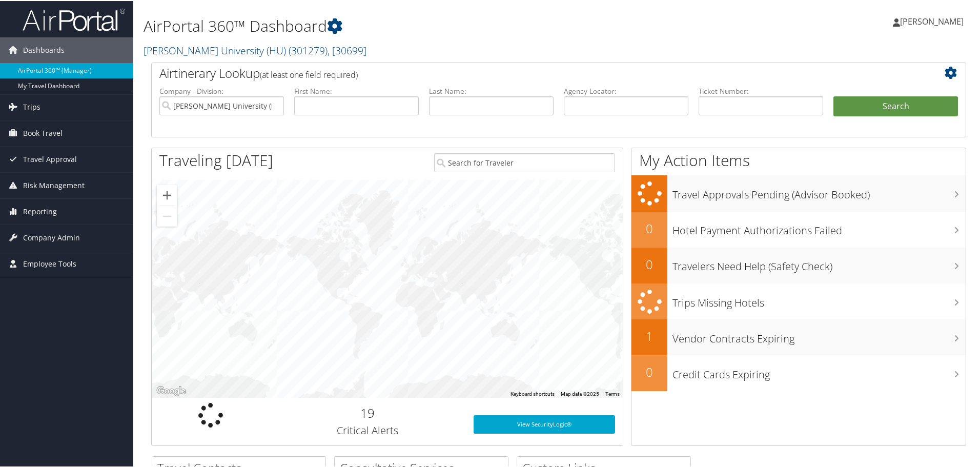 This screenshot has width=980, height=467. I want to click on label: Ticket Number:, so click(761, 90).